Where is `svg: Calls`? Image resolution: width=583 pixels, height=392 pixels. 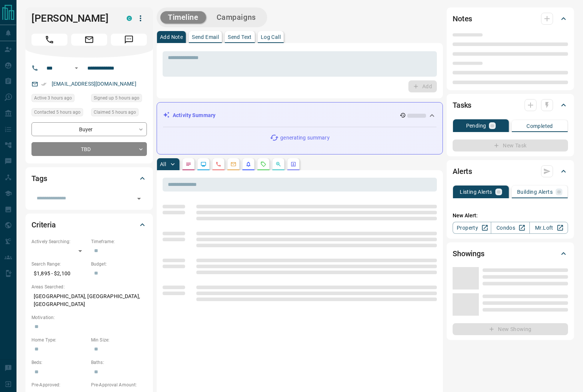
svg: Calls is located at coordinates (218, 164).